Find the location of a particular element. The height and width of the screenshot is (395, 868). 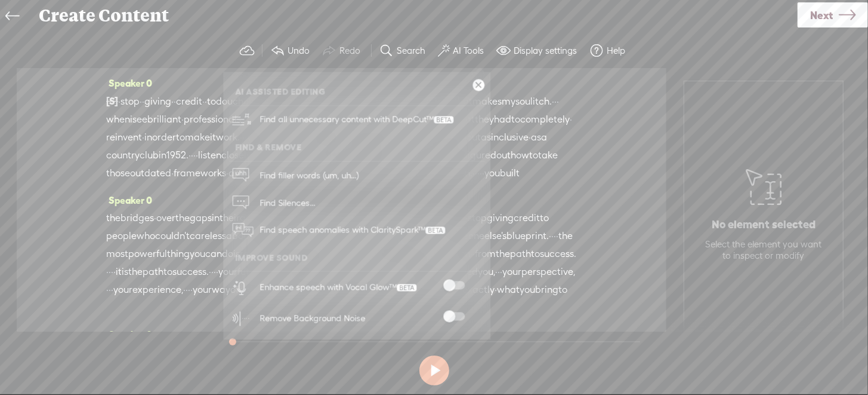

span: had is located at coordinates (502, 120).